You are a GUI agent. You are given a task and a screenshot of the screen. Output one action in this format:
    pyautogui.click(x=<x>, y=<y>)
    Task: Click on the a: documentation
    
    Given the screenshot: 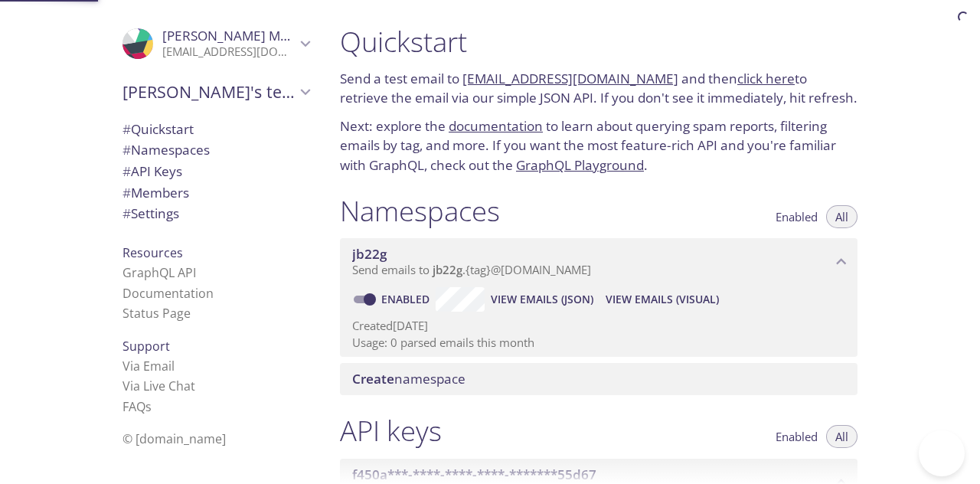 What is the action you would take?
    pyautogui.click(x=495, y=126)
    